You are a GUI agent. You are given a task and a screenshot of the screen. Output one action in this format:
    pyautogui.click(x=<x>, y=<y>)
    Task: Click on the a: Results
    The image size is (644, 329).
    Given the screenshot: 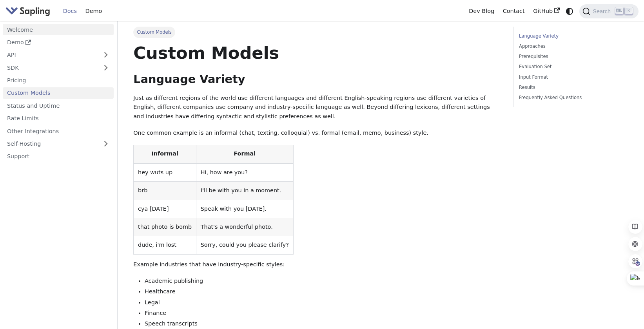 What is the action you would take?
    pyautogui.click(x=572, y=88)
    